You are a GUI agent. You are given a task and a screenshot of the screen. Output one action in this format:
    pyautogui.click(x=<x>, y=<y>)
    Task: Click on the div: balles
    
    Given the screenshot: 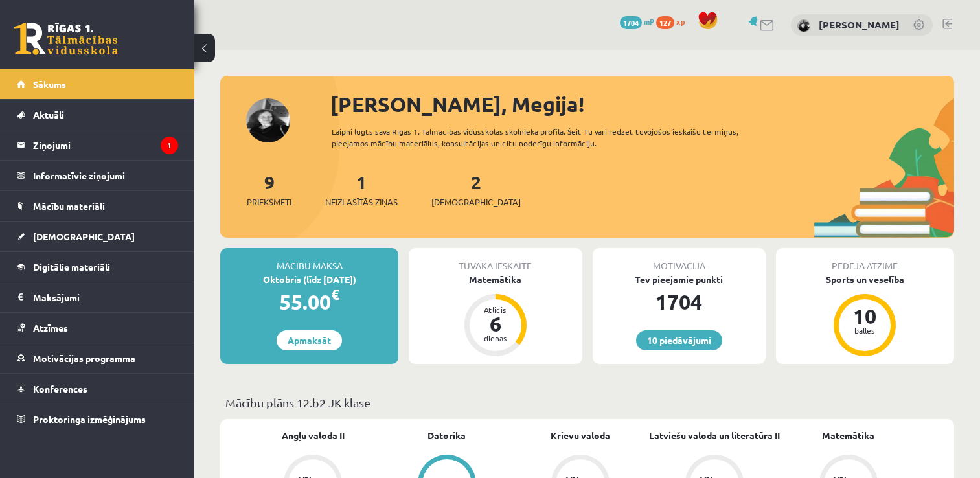 What is the action you would take?
    pyautogui.click(x=865, y=330)
    